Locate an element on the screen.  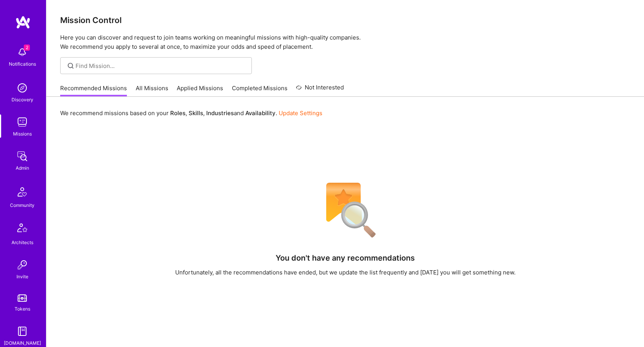
a: Completed Missions is located at coordinates (260, 90).